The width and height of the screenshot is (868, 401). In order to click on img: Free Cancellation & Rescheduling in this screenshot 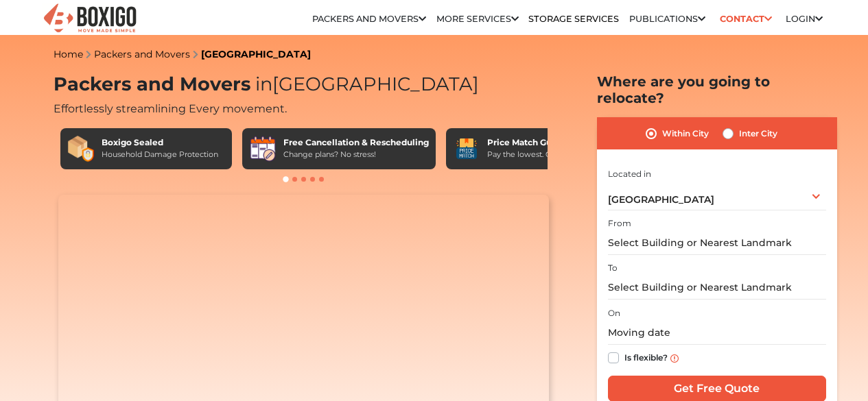, I will do `click(263, 149)`.